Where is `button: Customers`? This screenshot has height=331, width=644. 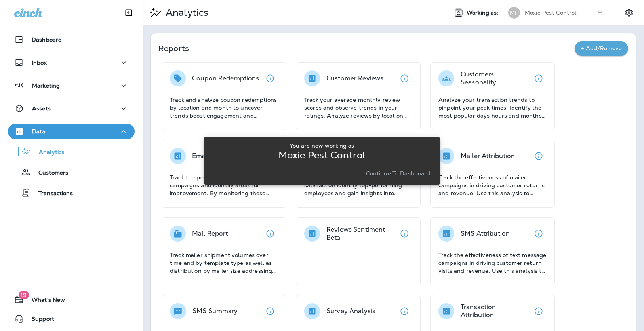 button: Customers is located at coordinates (71, 172).